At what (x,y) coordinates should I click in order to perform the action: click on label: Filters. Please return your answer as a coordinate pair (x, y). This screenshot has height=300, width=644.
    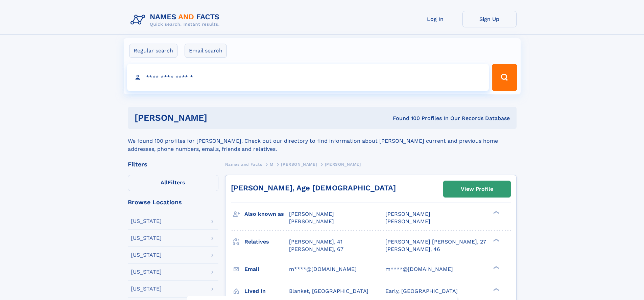
    Looking at the image, I should click on (173, 183).